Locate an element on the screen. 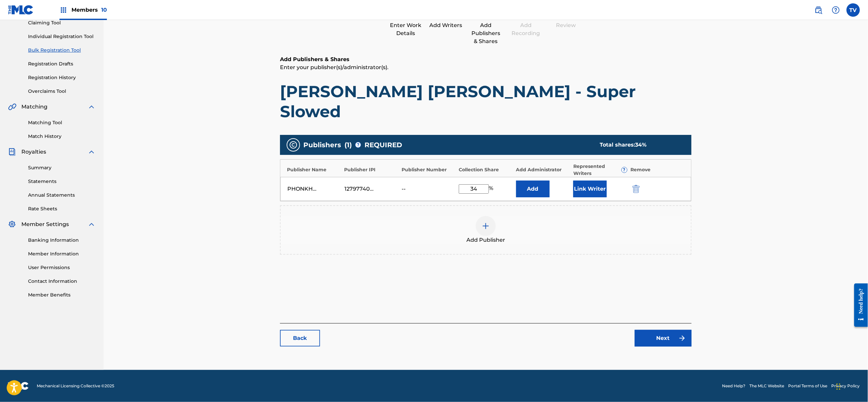 This screenshot has height=402, width=868. div: Total shares: is located at coordinates (639, 145).